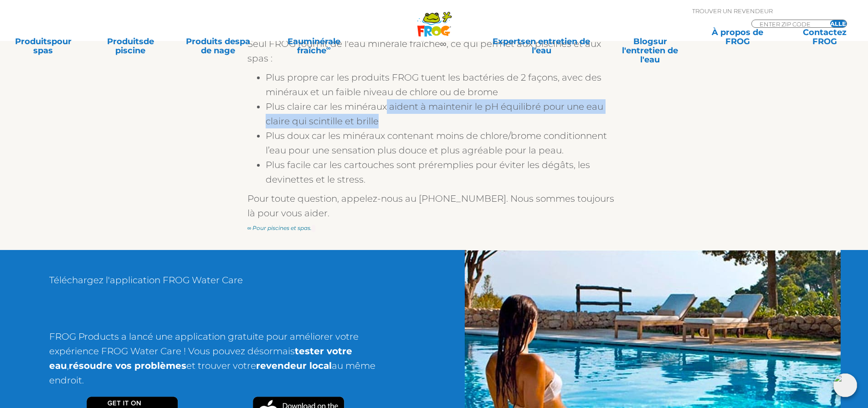 This screenshot has width=868, height=408. What do you see at coordinates (212, 373) in the screenshot?
I see `font: au même endroit.` at bounding box center [212, 373].